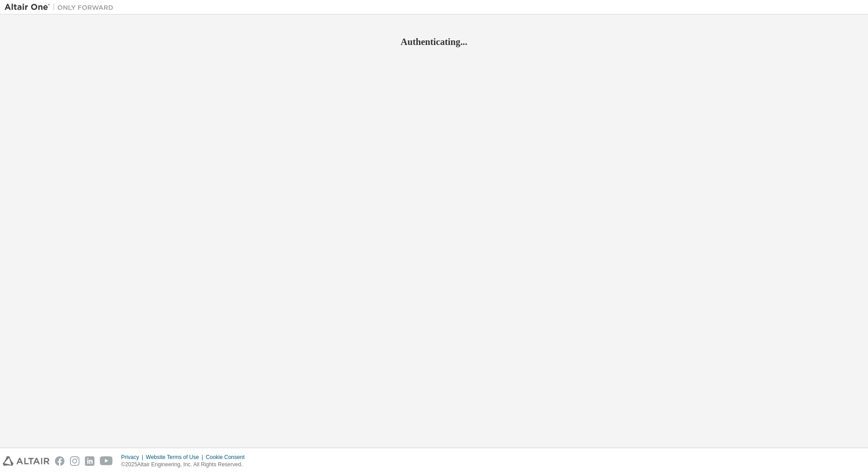 The height and width of the screenshot is (474, 868). What do you see at coordinates (134, 457) in the screenshot?
I see `div: Privacy` at bounding box center [134, 457].